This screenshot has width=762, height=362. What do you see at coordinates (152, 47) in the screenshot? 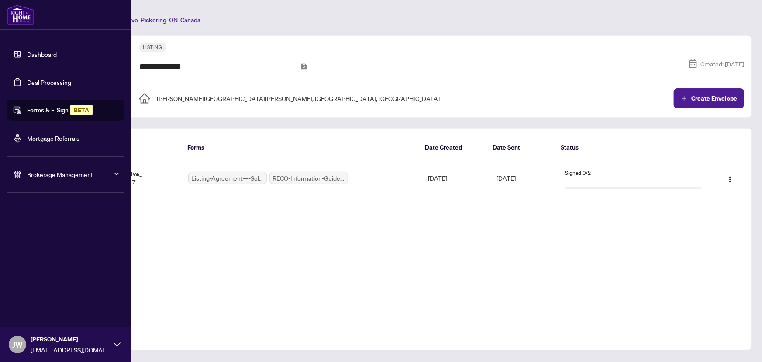
I see `span: Listing` at bounding box center [152, 47].